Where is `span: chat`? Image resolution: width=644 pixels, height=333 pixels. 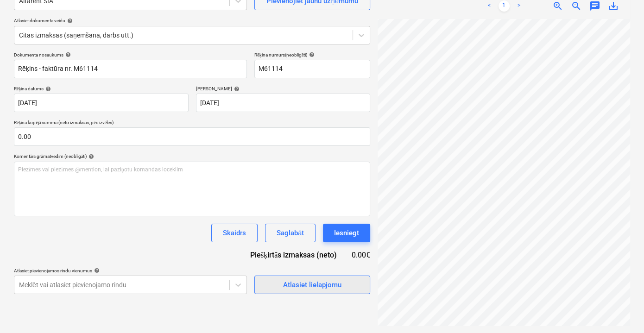 span: chat is located at coordinates (595, 6).